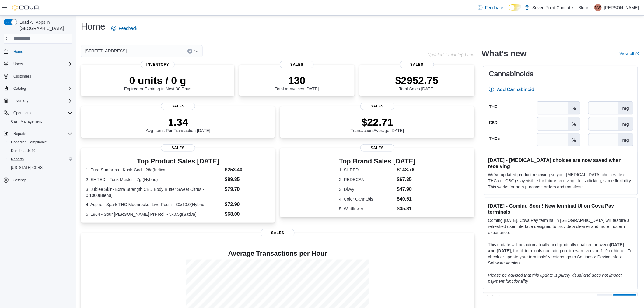 The width and height of the screenshot is (644, 308). Describe the element at coordinates (38, 123) in the screenshot. I see `nav: Complex example` at that location.